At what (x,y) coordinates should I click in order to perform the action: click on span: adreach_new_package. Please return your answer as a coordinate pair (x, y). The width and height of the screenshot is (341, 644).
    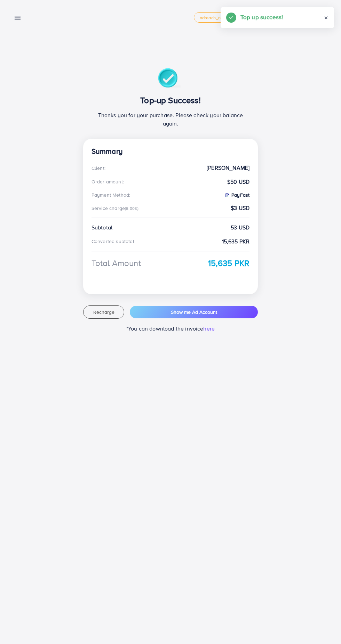
    Looking at the image, I should click on (223, 18).